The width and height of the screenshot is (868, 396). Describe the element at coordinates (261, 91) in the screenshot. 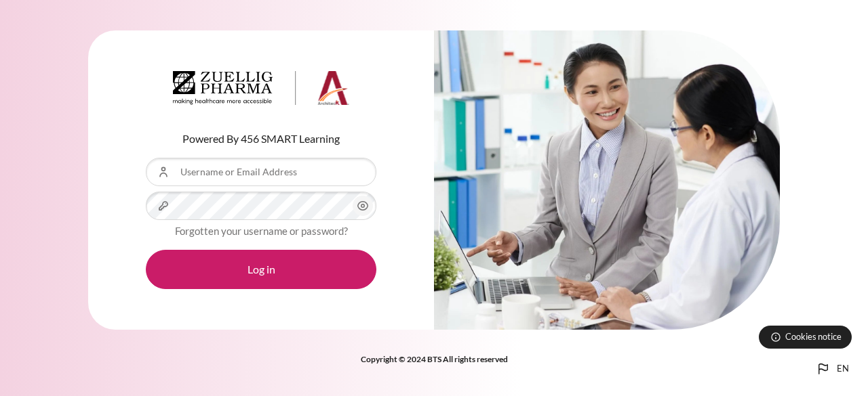

I see `a: Architeck` at that location.